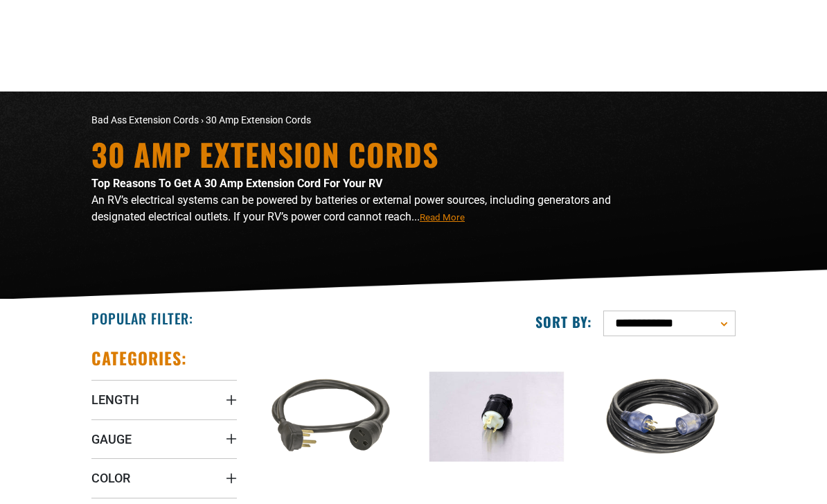 This screenshot has height=504, width=827. I want to click on summary: Color, so click(164, 477).